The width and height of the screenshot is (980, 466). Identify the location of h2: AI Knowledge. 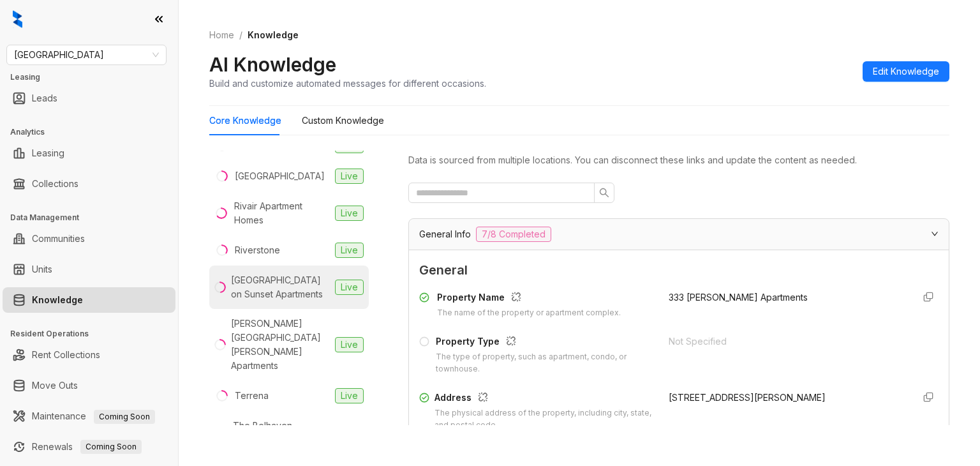
(272, 65).